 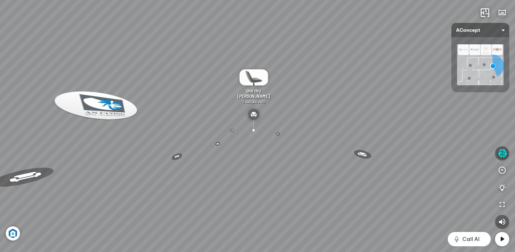 I want to click on img: type_sofa_CL2K24RXHCN6.svg, so click(x=253, y=114).